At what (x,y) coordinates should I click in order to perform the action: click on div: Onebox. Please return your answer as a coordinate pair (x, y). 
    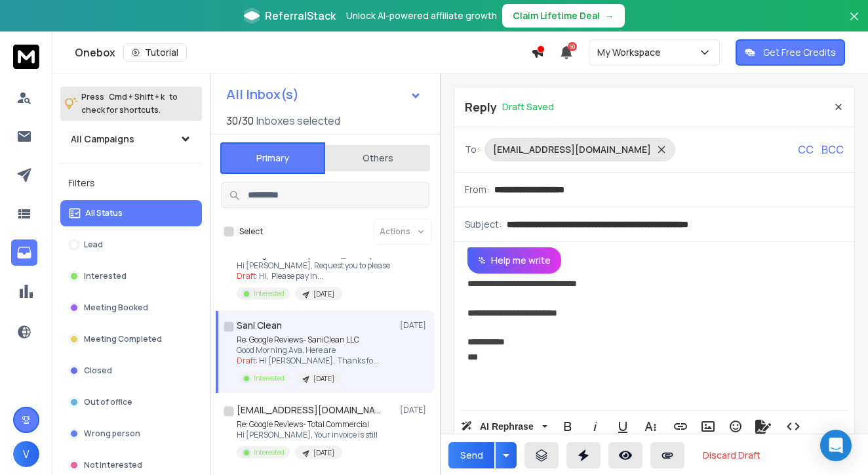
    Looking at the image, I should click on (303, 52).